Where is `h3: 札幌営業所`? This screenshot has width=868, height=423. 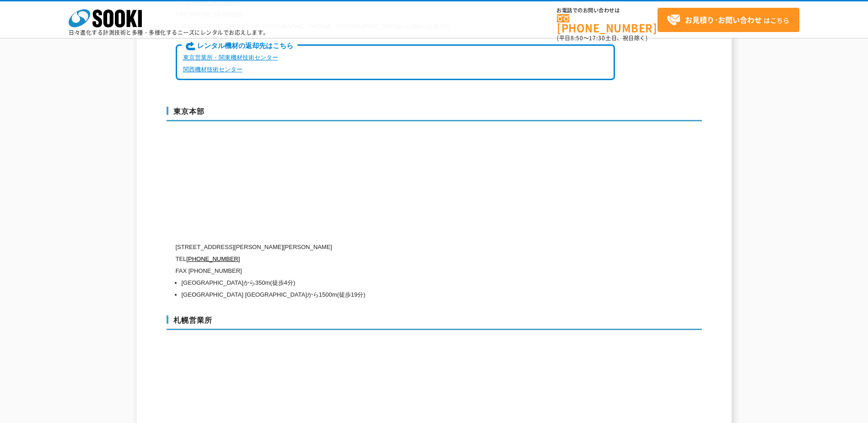 h3: 札幌営業所 is located at coordinates (434, 323).